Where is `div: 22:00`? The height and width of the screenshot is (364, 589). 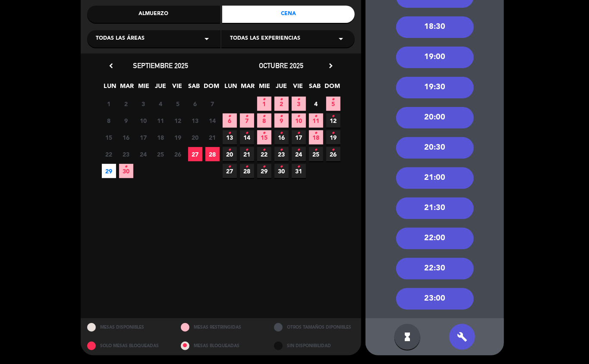 div: 22:00 is located at coordinates (435, 239).